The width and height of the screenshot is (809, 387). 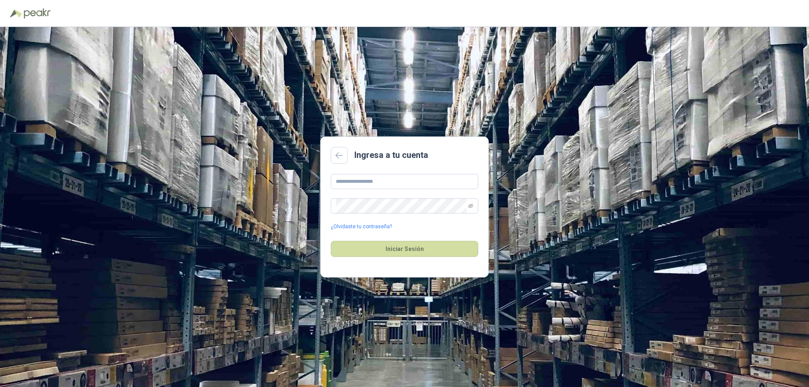 I want to click on button: Iniciar Sesión, so click(x=405, y=249).